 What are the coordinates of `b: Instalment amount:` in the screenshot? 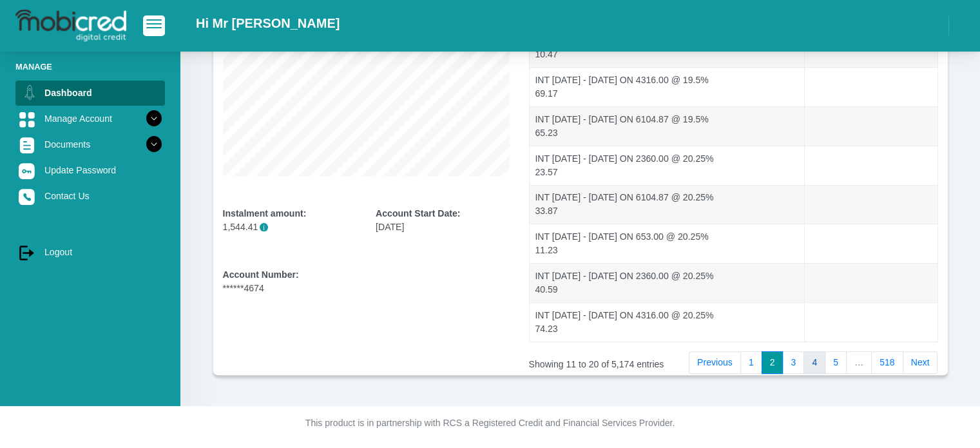 It's located at (265, 214).